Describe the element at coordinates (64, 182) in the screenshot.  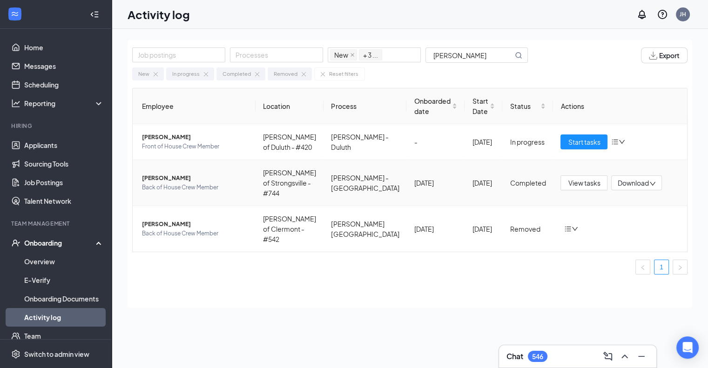
I see `a: Job Postings` at that location.